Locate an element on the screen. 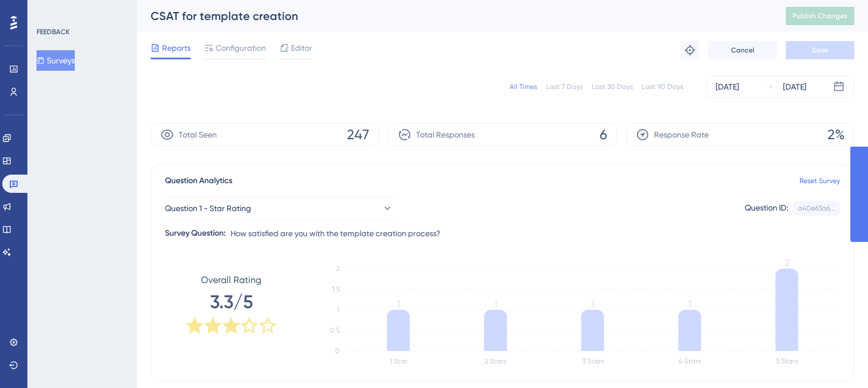 The height and width of the screenshot is (388, 868). span: Overall Rating is located at coordinates (231, 281).